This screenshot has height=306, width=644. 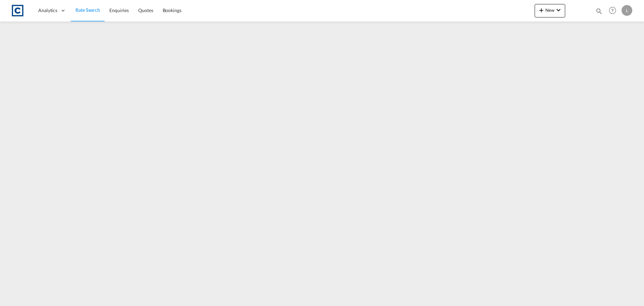 What do you see at coordinates (613, 10) in the screenshot?
I see `span: Help` at bounding box center [613, 10].